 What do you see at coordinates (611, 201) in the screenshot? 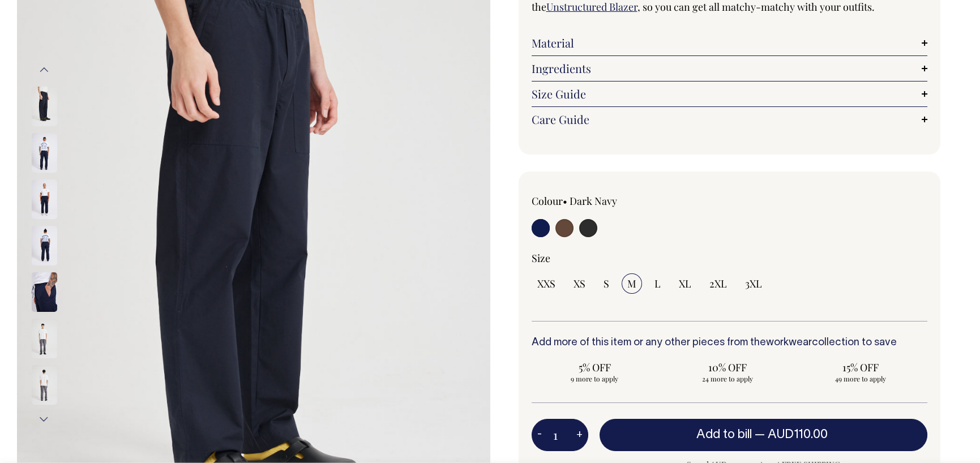
I see `div: Colour` at bounding box center [611, 201].